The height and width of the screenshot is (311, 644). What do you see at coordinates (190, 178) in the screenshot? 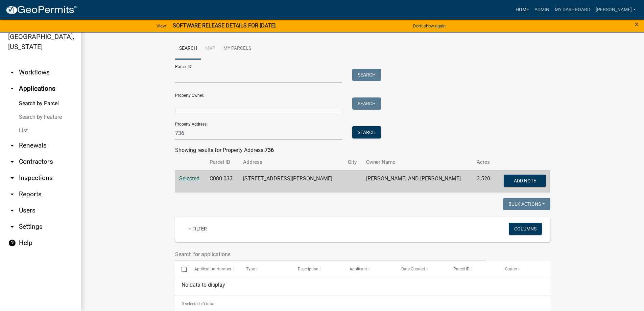
I see `span: Selected` at bounding box center [190, 178].